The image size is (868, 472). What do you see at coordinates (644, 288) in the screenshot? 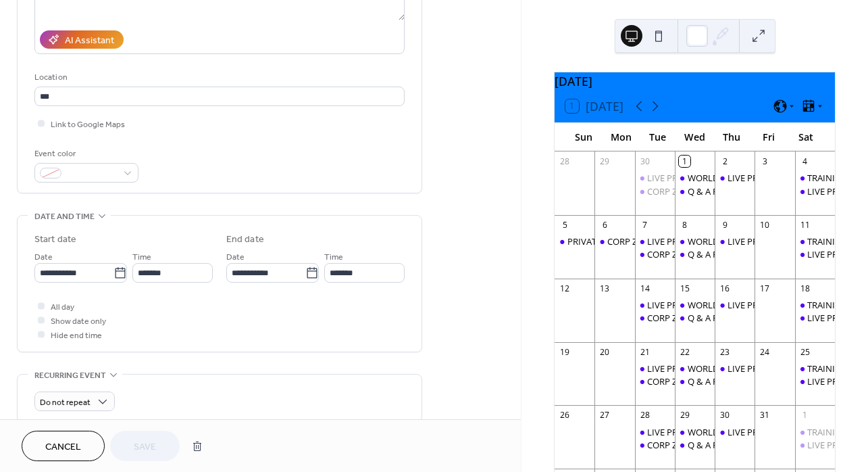
I see `div: 14` at bounding box center [644, 288].